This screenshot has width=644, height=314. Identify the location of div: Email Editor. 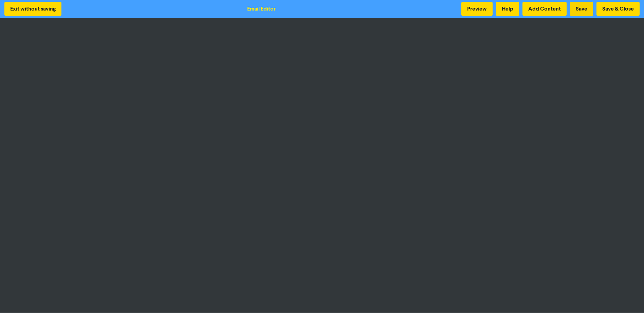
(261, 9).